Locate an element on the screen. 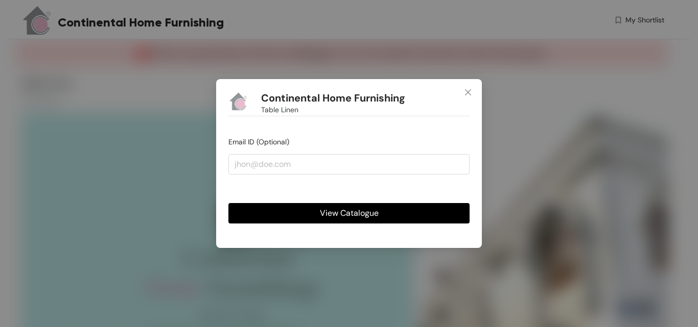 Image resolution: width=698 pixels, height=327 pixels. span: Table Linen is located at coordinates (279, 110).